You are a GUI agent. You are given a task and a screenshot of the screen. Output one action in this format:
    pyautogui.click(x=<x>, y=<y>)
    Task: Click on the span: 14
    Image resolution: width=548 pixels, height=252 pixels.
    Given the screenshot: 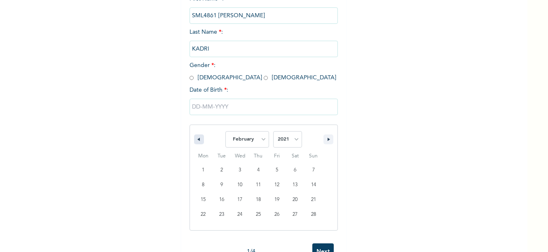 What is the action you would take?
    pyautogui.click(x=313, y=185)
    